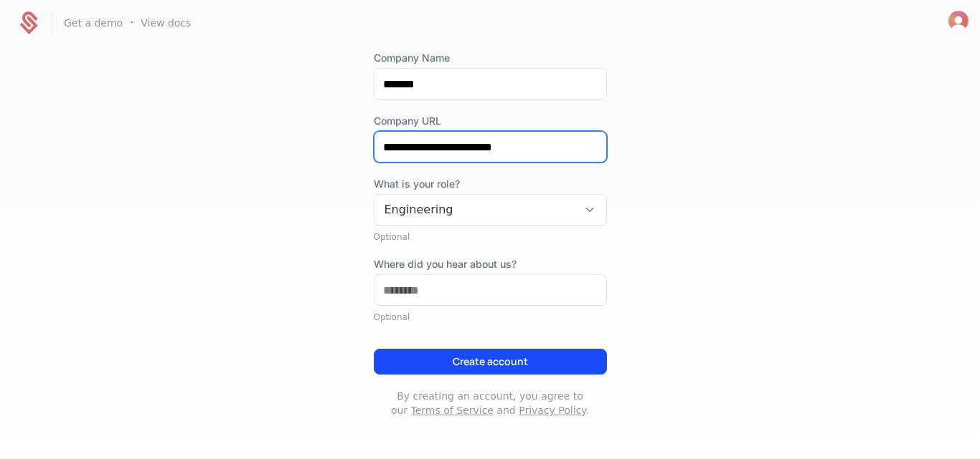  I want to click on button: Create account, so click(490, 362).